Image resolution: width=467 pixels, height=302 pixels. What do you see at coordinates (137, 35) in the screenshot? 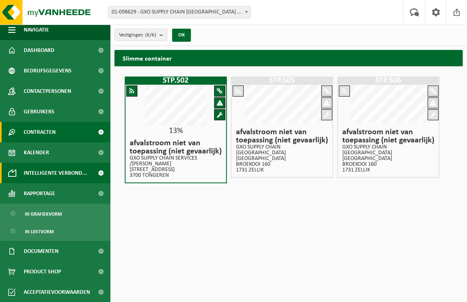
I see `span: Vestigingen` at bounding box center [137, 35].